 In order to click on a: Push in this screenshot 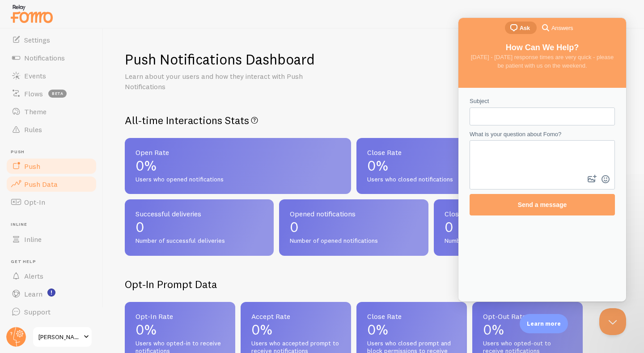, I will do `click(52, 166)`.